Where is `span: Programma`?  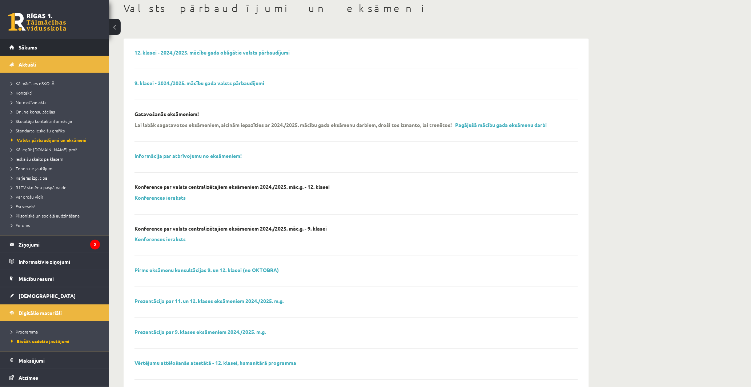
span: Programma is located at coordinates (24, 332).